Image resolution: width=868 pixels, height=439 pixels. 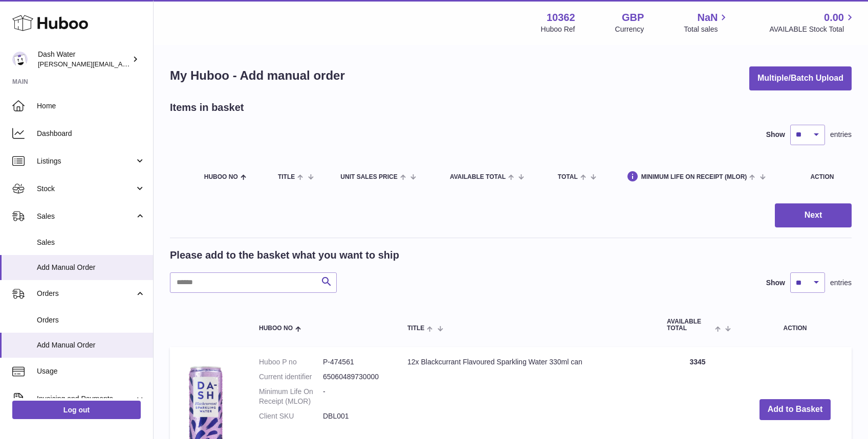 I want to click on dt: Minimum Life On Receipt (MLOR), so click(x=291, y=397).